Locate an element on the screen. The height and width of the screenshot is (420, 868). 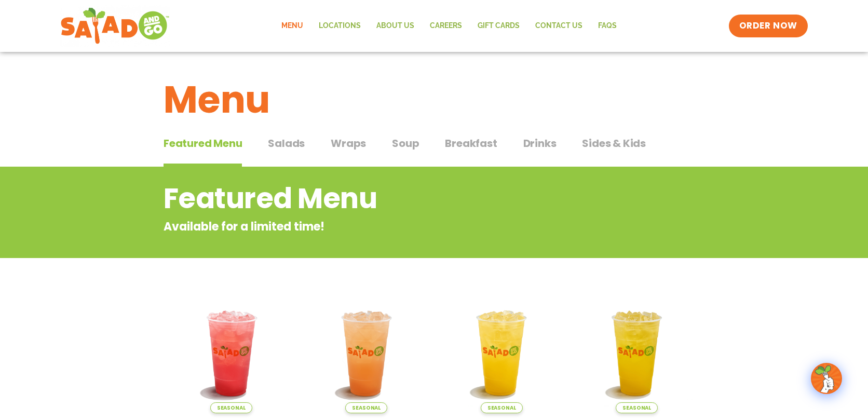
span: Breakfast is located at coordinates (471, 143).